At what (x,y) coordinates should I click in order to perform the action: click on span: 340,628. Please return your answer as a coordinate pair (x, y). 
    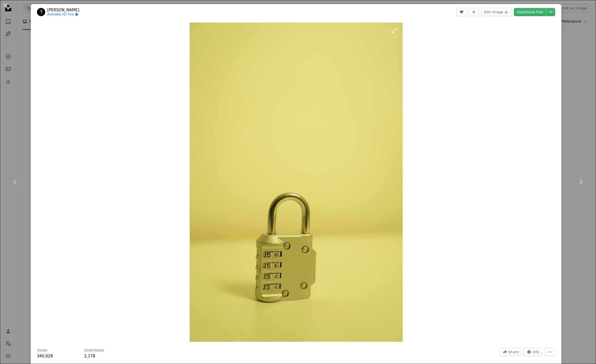
    Looking at the image, I should click on (45, 357).